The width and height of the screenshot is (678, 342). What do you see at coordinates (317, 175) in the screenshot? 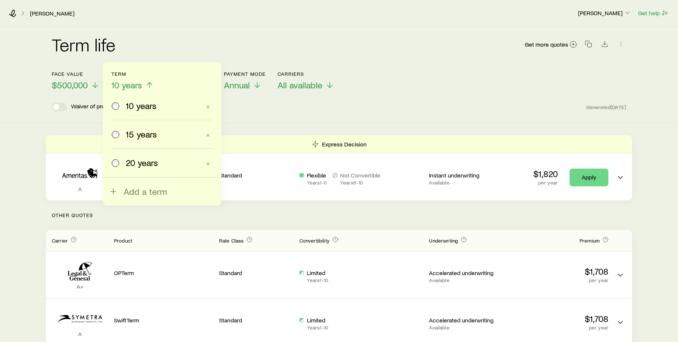
I see `p: Flexible` at bounding box center [317, 175].